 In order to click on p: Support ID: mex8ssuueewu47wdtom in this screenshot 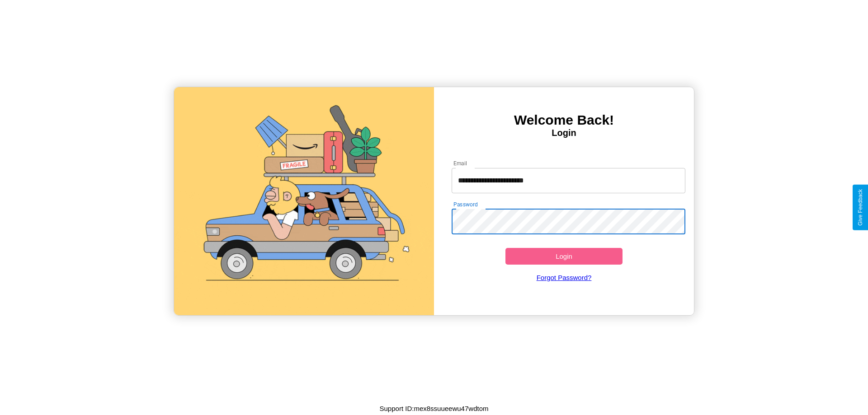, I will do `click(434, 408)`.